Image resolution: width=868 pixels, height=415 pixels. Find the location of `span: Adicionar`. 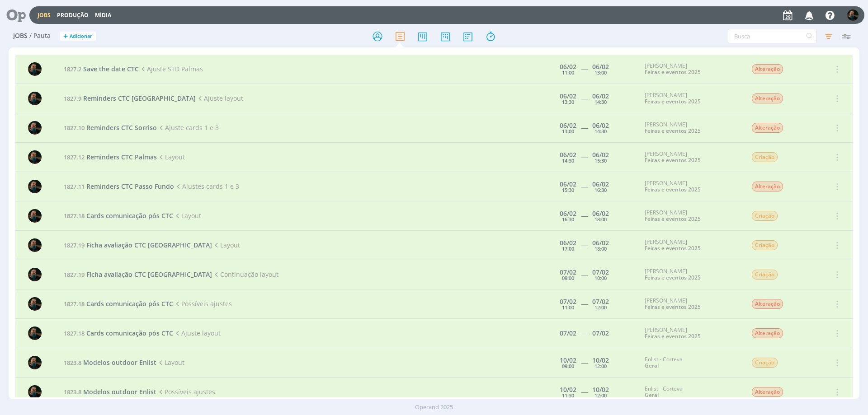

span: Adicionar is located at coordinates (81, 36).